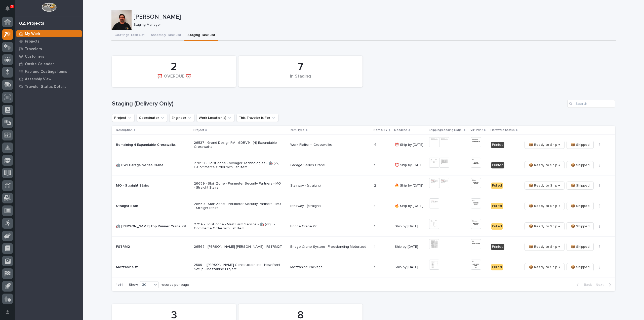 The width and height of the screenshot is (644, 320). I want to click on button: Coordinator, so click(152, 118).